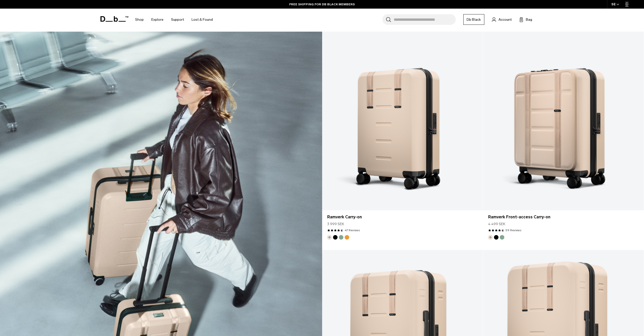 This screenshot has width=644, height=336. I want to click on span: 4 499 SEK, so click(497, 224).